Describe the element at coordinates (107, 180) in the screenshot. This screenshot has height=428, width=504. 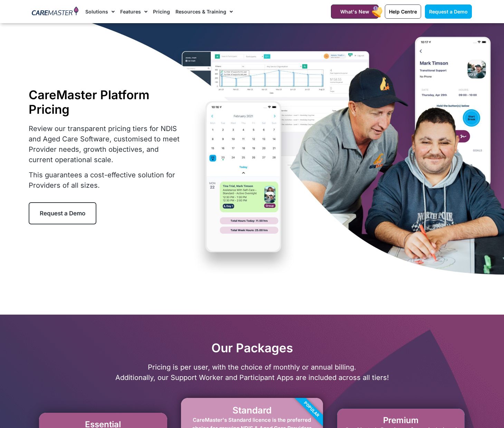
I see `p: This guarantees a cost-effective solution for Providers of all sizes.` at that location.